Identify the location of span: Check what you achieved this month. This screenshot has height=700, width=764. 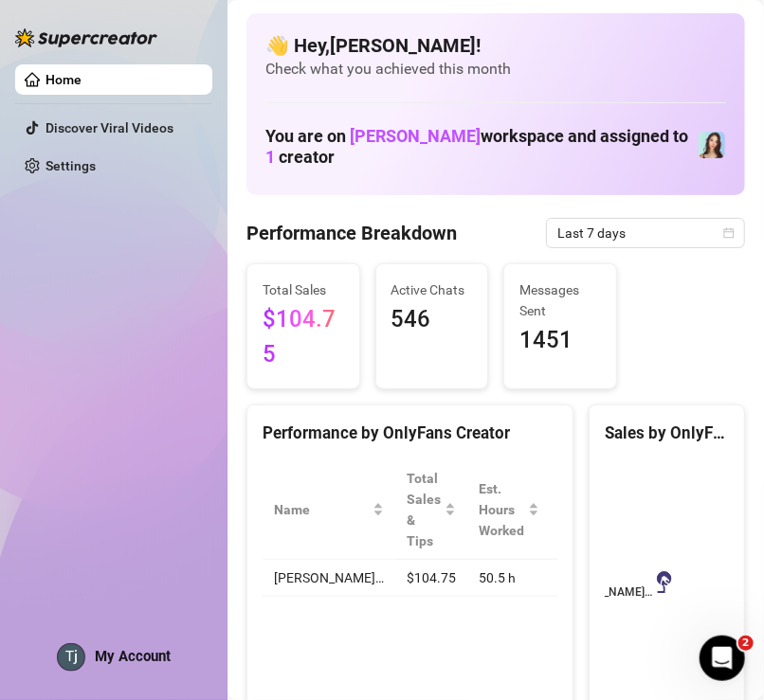
(495, 69).